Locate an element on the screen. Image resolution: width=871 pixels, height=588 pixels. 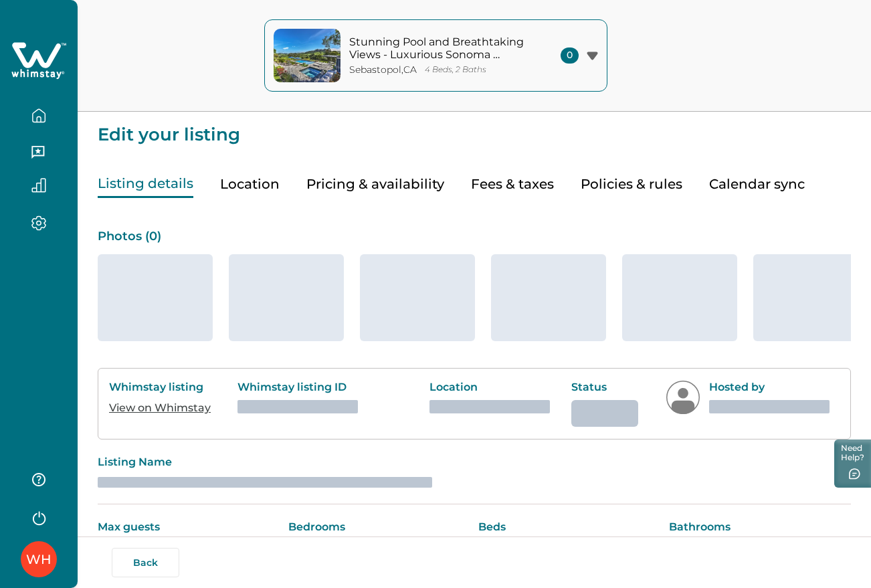
p: Hosted by is located at coordinates (770, 387).